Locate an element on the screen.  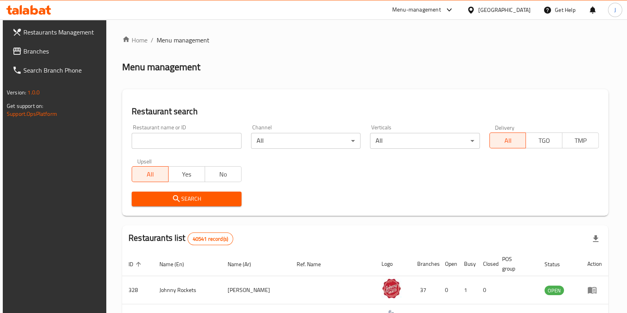
nav: breadcrumb is located at coordinates (365, 40).